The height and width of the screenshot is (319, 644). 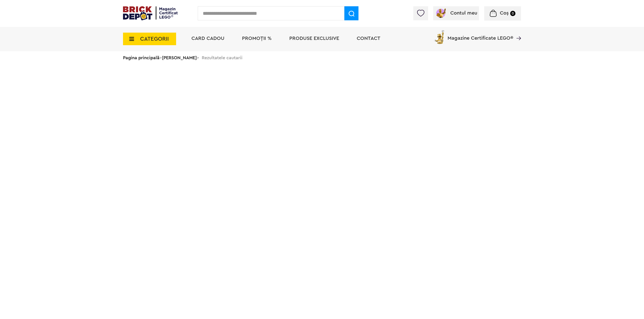 I want to click on span: Contul meu, so click(x=464, y=13).